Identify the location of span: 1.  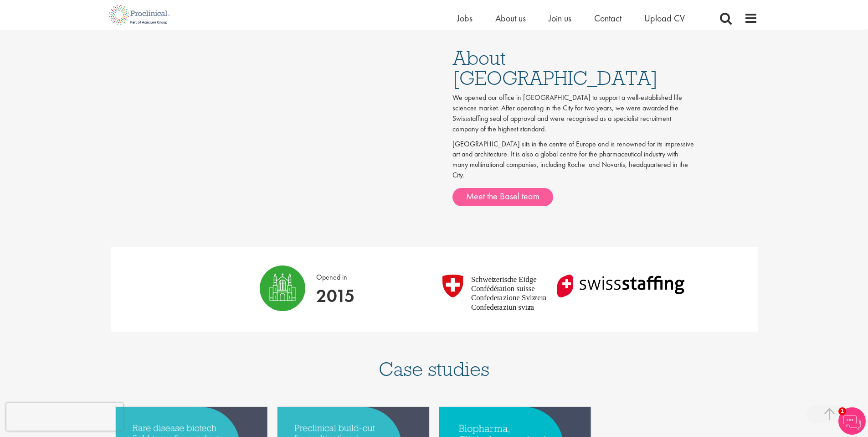
(842, 411).